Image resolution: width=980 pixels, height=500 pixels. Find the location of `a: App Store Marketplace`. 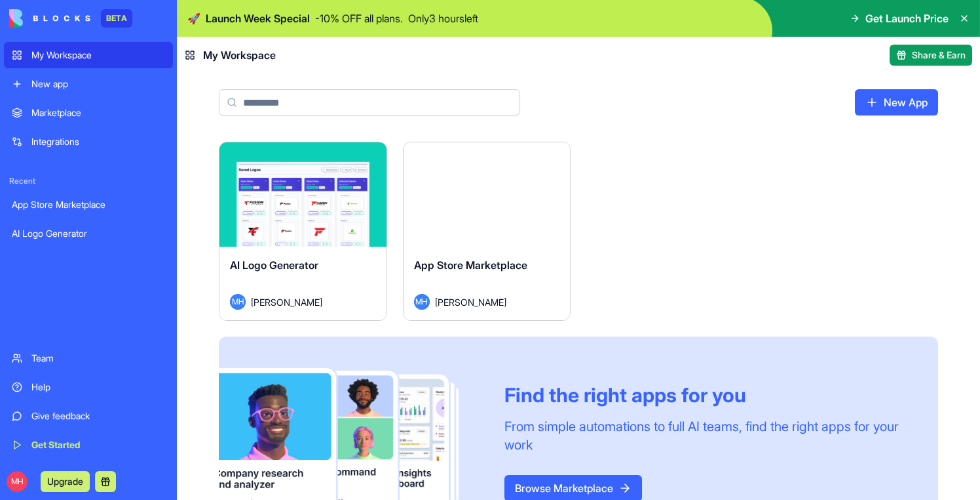

a: App Store Marketplace is located at coordinates (88, 205).